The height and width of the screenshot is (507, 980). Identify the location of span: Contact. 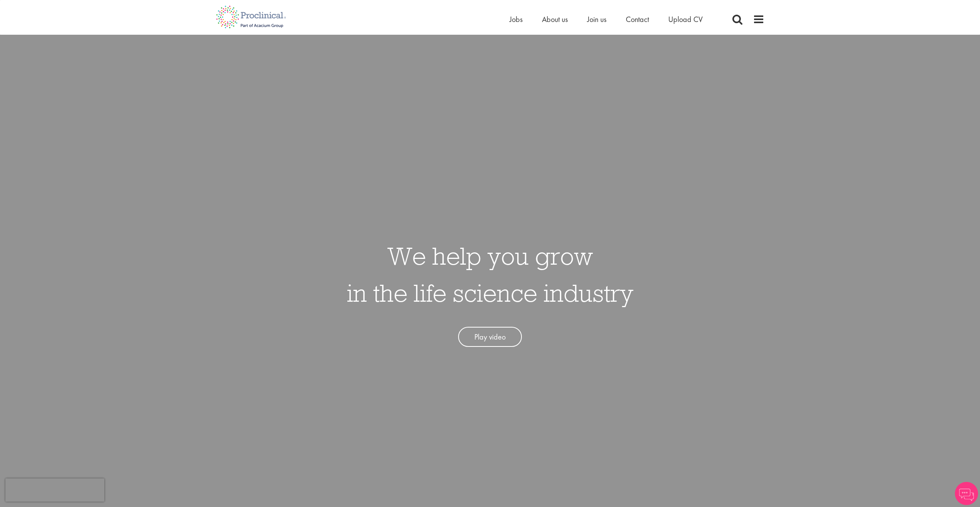
(638, 19).